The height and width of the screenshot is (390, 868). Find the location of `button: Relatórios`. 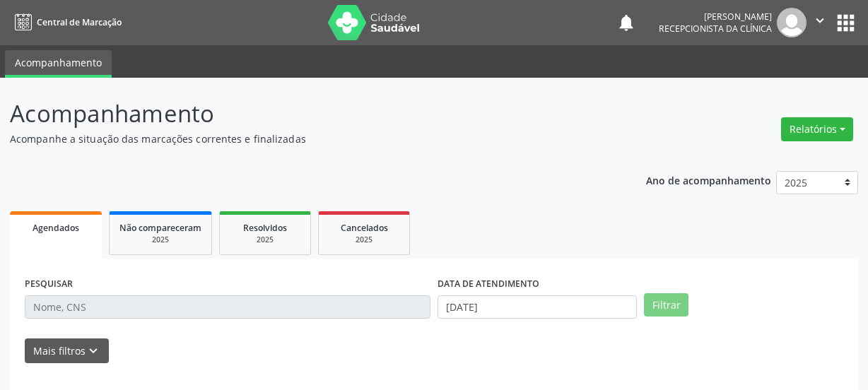

button: Relatórios is located at coordinates (817, 129).